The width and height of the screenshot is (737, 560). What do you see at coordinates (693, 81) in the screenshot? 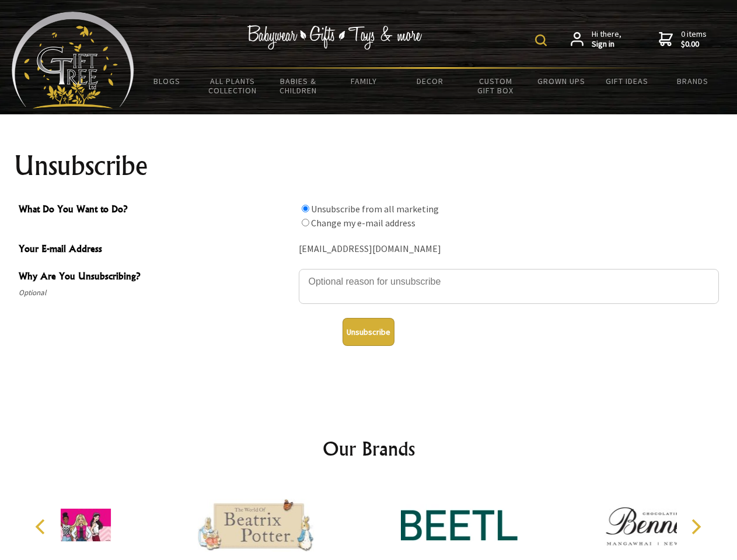
I see `a: Brands` at bounding box center [693, 81].